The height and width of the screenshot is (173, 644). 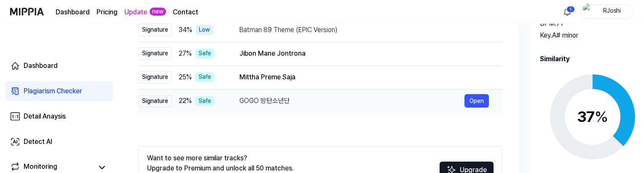 What do you see at coordinates (364, 77) in the screenshot?
I see `div: Mittha Preme Saja` at bounding box center [364, 77].